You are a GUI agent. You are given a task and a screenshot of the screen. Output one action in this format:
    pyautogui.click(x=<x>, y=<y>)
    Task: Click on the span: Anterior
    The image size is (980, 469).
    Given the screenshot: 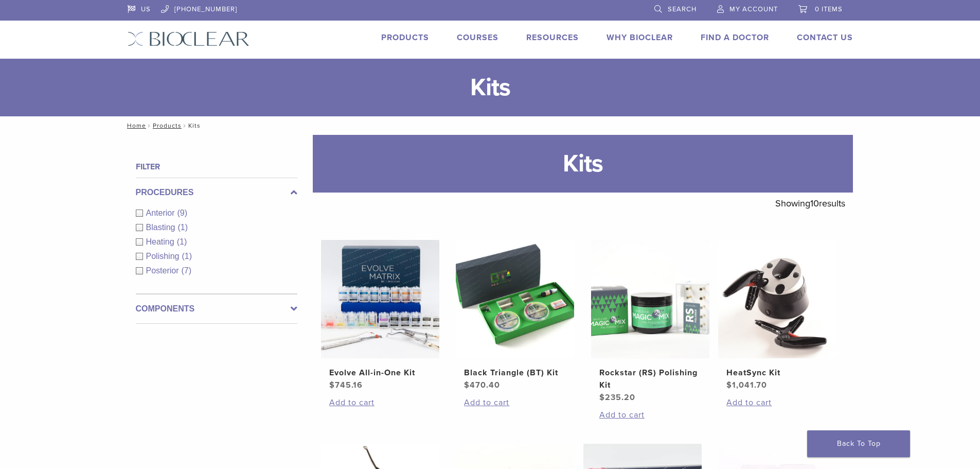 What is the action you would take?
    pyautogui.click(x=162, y=213)
    